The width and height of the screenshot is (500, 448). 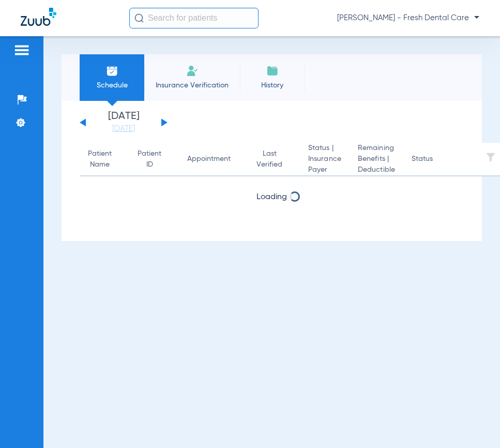 What do you see at coordinates (272, 71) in the screenshot?
I see `img: History` at bounding box center [272, 71].